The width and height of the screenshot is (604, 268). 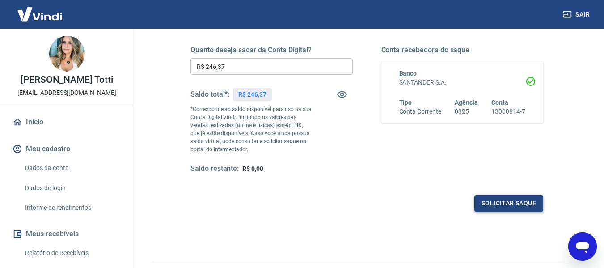 I want to click on img: 9f9ca6b5-f754-4691-912c-67f12a62de90.jpeg, so click(x=67, y=54).